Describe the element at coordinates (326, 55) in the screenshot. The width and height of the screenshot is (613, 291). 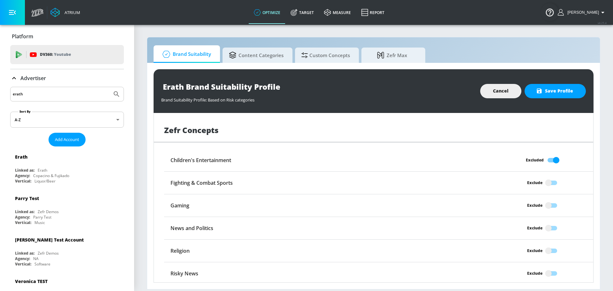
I see `span: Custom Concepts` at that location.